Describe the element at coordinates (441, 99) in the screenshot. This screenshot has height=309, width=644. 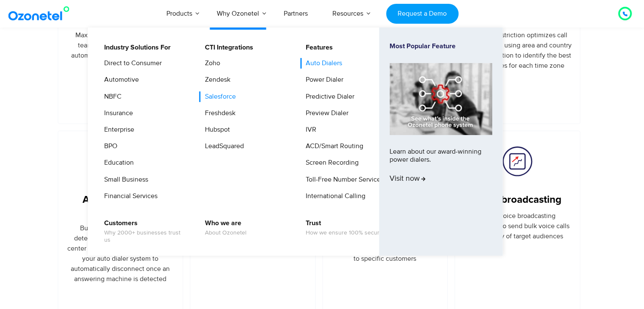
I see `img: phone-system-min.jpg` at that location.